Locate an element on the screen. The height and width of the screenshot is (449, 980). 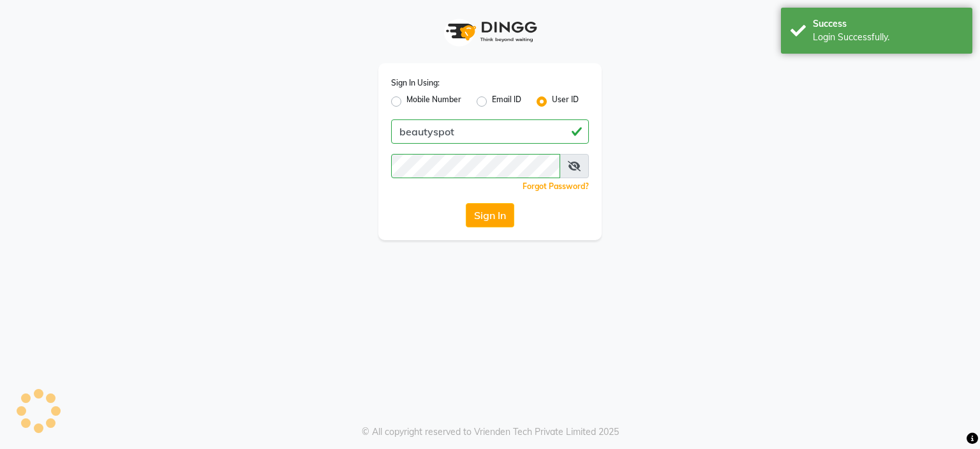
label: Sign In Using: is located at coordinates (415, 83).